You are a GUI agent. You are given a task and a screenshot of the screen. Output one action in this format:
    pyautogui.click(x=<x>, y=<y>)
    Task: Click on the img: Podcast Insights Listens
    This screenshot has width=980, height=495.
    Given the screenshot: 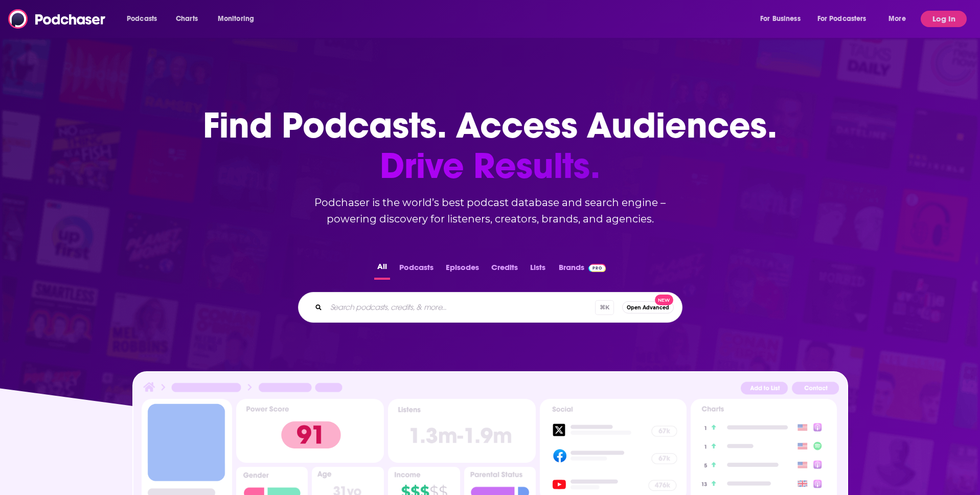 What is the action you would take?
    pyautogui.click(x=462, y=431)
    